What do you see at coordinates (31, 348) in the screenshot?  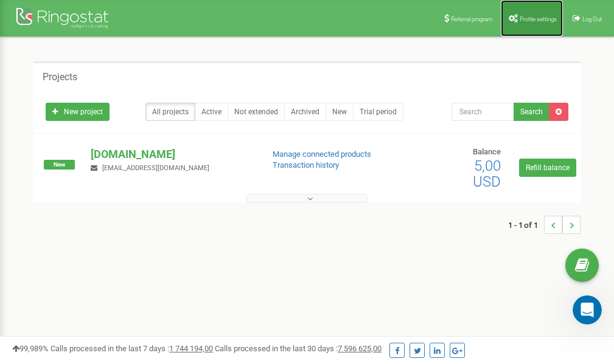 I see `span: 99,989%` at bounding box center [31, 348].